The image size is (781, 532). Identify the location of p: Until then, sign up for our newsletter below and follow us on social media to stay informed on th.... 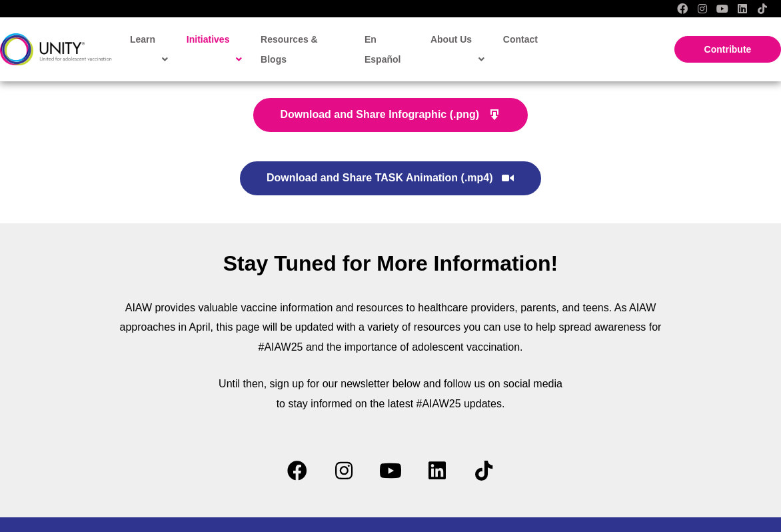
(390, 393).